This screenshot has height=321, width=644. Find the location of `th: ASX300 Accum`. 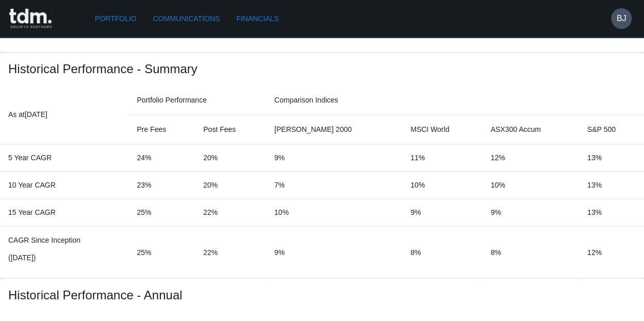

th: ASX300 Accum is located at coordinates (530, 129).